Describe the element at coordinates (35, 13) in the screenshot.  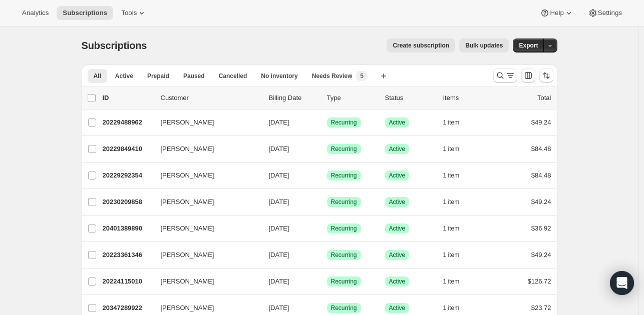
I see `span: Analytics` at that location.